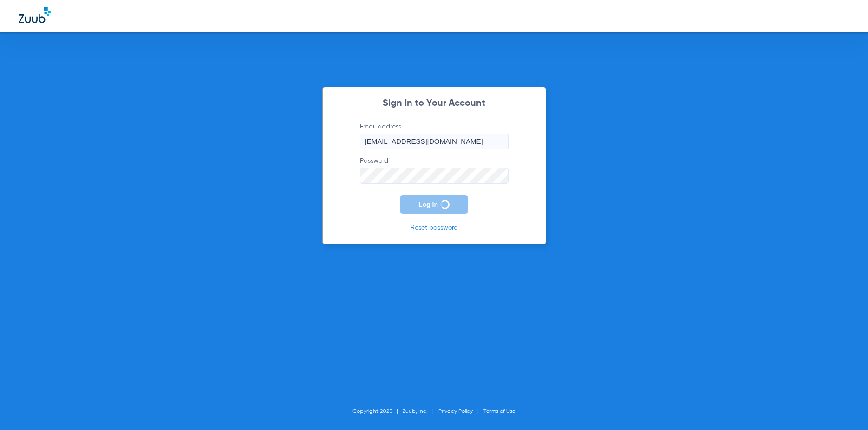  Describe the element at coordinates (378, 412) in the screenshot. I see `li: Copyright 2025` at that location.